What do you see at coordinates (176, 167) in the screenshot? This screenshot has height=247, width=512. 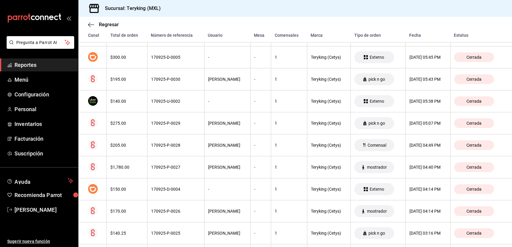 I see `div: 170925-P-0027` at bounding box center [176, 167].